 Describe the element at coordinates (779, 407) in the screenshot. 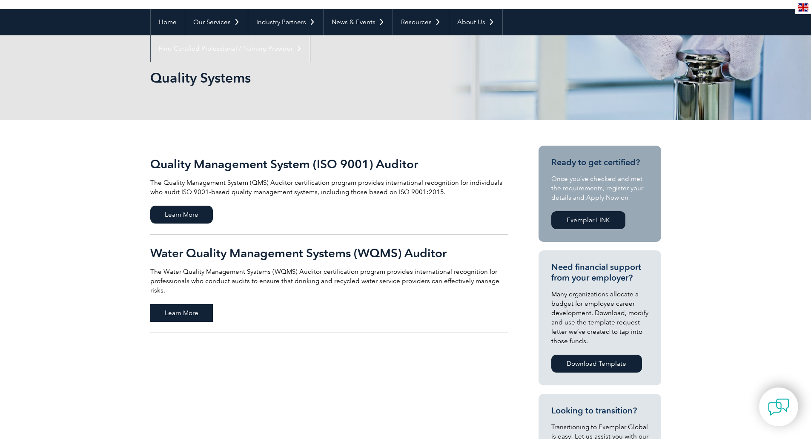

I see `img: contact-chat.png` at that location.